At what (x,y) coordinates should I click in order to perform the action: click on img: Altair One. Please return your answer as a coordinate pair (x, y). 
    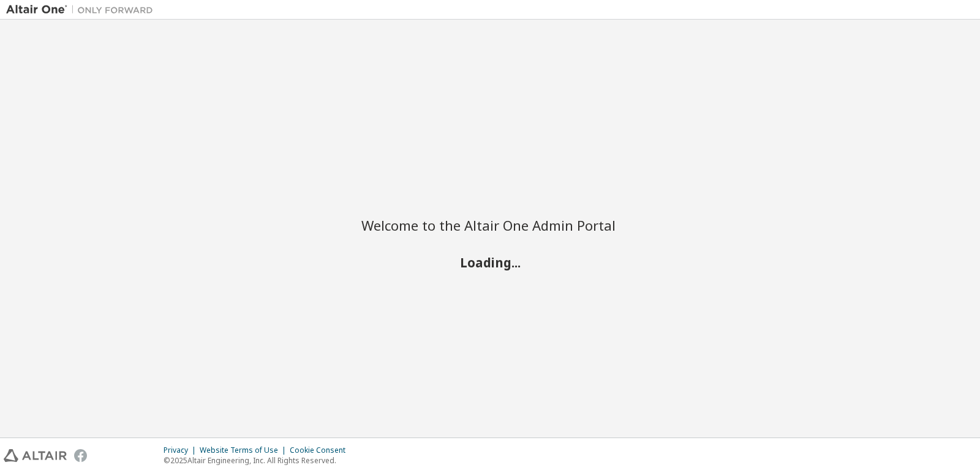
    Looking at the image, I should click on (83, 10).